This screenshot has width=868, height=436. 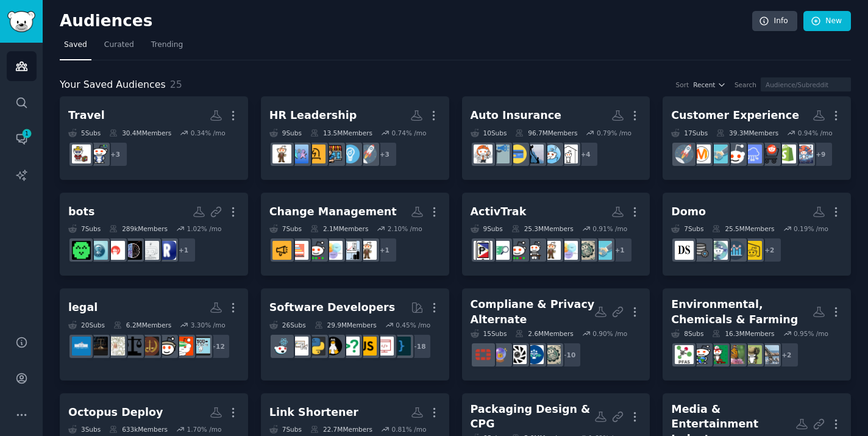 I want to click on h2: Audiences, so click(x=406, y=21).